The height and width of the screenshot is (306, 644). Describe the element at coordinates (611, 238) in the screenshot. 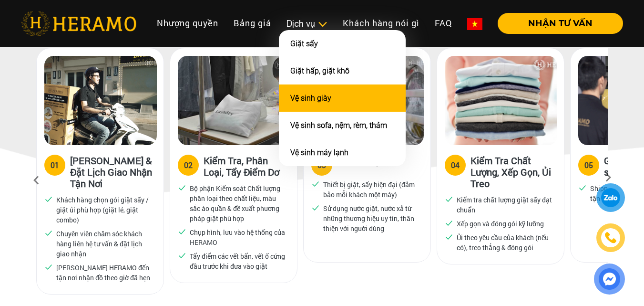

I see `img: phone-icon` at that location.